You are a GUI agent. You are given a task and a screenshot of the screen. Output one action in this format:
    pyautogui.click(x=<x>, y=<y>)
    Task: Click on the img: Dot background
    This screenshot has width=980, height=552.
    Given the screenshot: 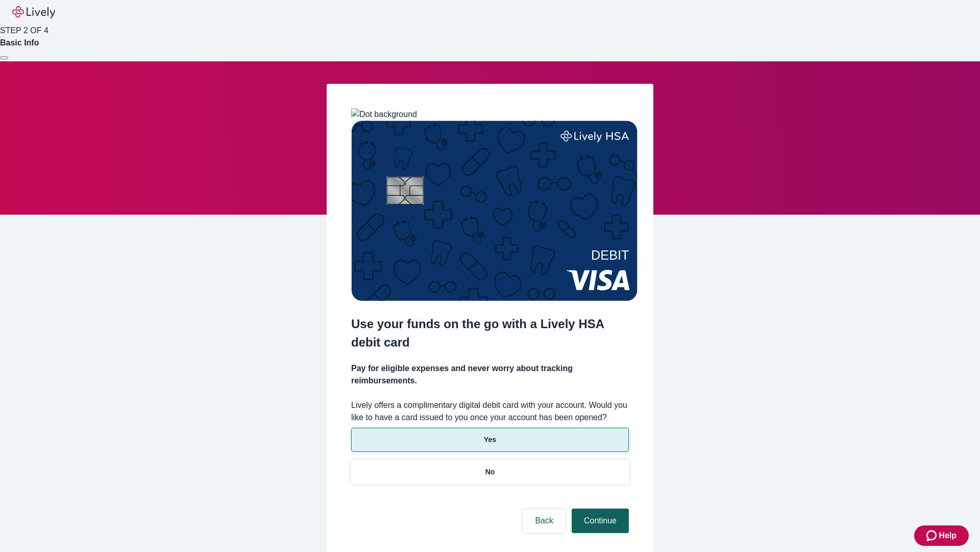 What is the action you would take?
    pyautogui.click(x=384, y=114)
    